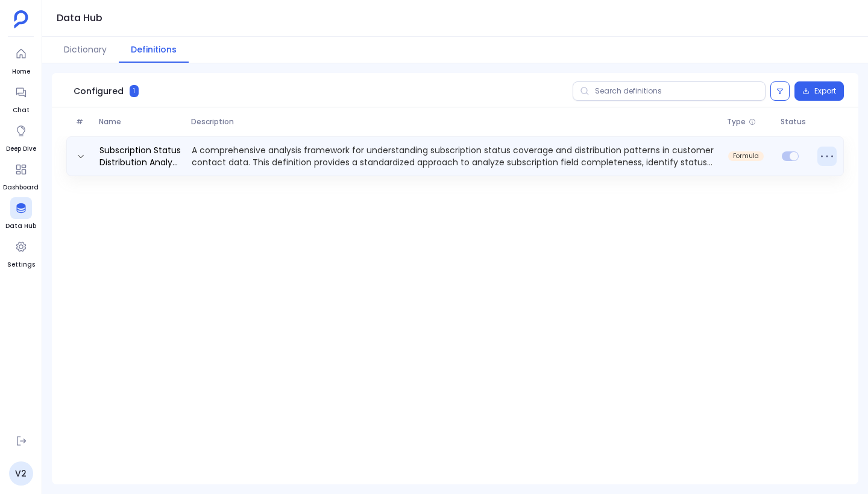  I want to click on a: Deep Dive, so click(21, 137).